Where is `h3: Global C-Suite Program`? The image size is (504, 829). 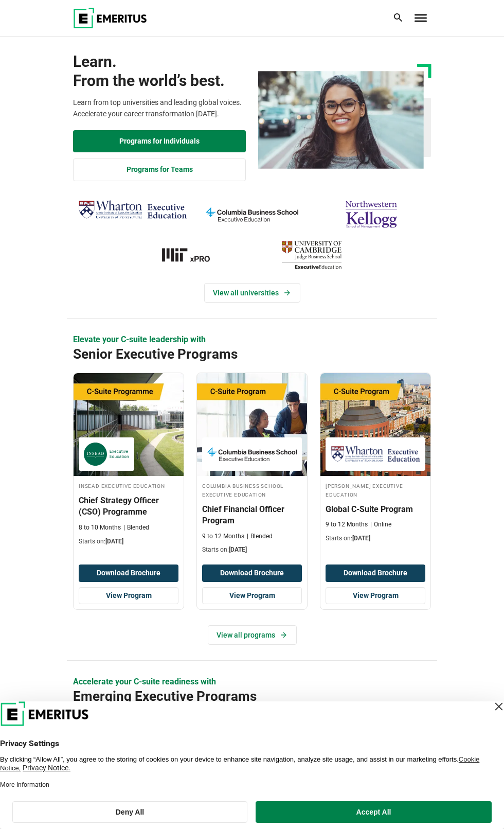 h3: Global C-Suite Program is located at coordinates (375, 509).